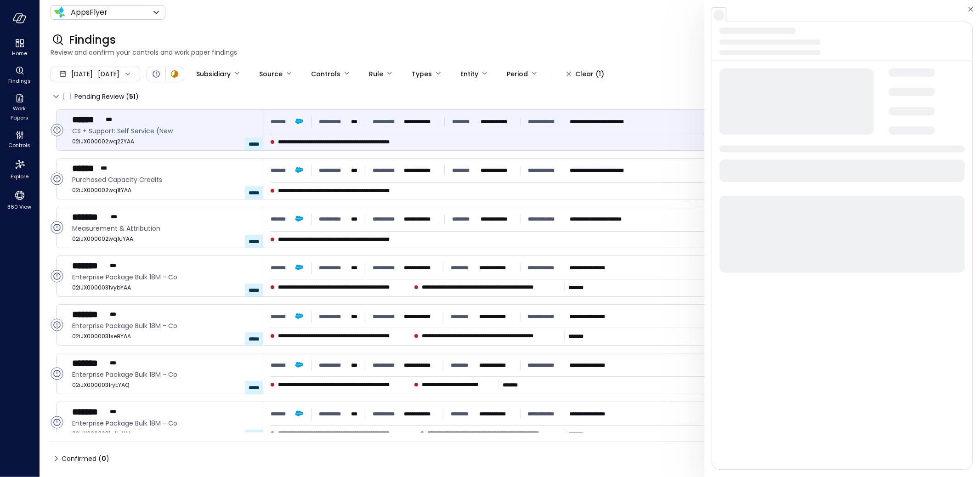 This screenshot has width=980, height=477. Describe the element at coordinates (20, 113) in the screenshot. I see `span: Work Papers` at that location.